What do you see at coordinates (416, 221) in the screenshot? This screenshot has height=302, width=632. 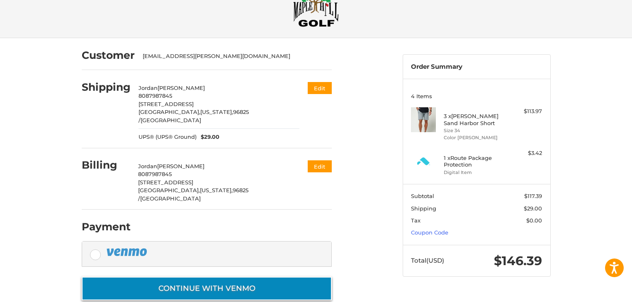 I see `span: Tax` at bounding box center [416, 221].